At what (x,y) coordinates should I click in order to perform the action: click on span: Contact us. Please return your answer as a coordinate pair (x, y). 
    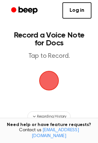
    Looking at the image, I should click on (49, 133).